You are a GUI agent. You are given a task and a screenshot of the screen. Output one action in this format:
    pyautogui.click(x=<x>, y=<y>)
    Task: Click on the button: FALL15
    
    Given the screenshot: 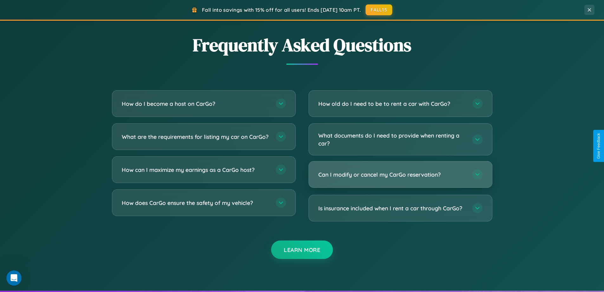 What is the action you would take?
    pyautogui.click(x=379, y=10)
    